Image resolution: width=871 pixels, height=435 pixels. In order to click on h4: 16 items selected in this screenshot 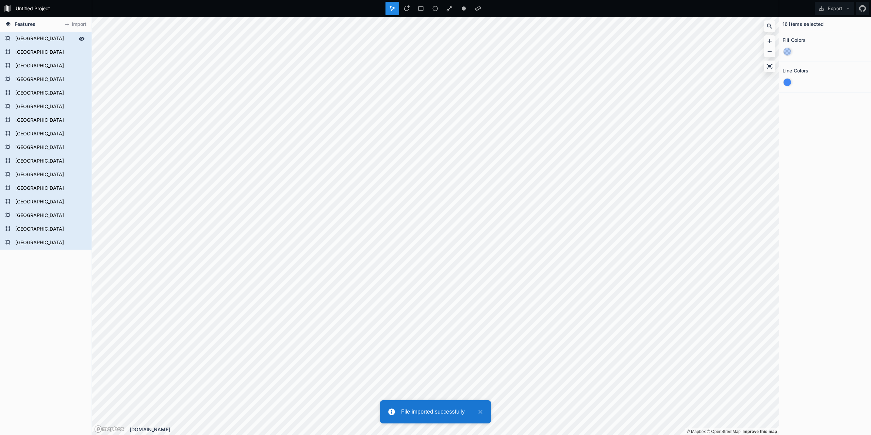, I will do `click(803, 24)`.